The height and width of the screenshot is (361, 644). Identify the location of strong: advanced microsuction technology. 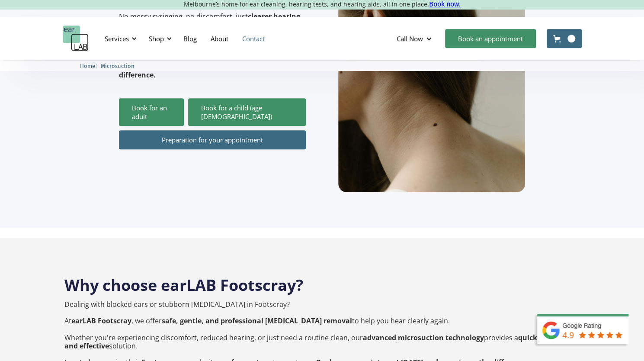
(423, 337).